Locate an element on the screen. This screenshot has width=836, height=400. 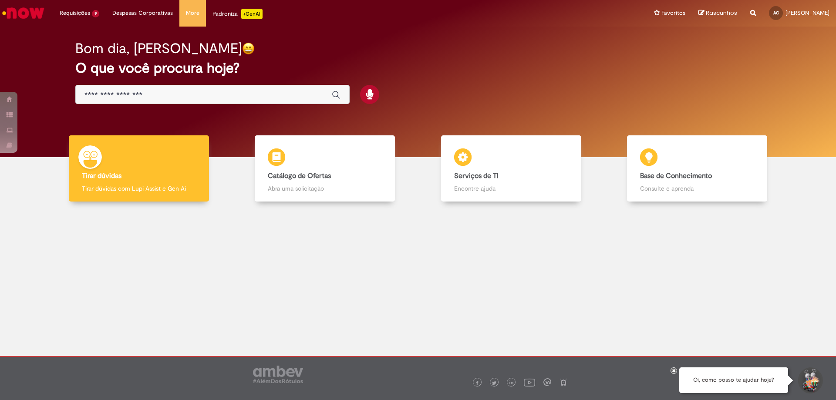
p: Encontre ajuda is located at coordinates (511, 188).